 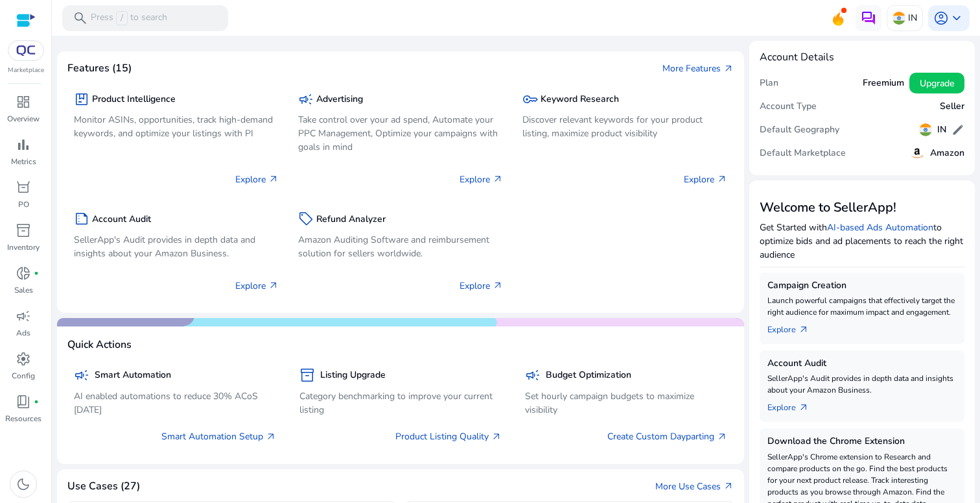 I want to click on h5: Refund Analyzer, so click(x=351, y=220).